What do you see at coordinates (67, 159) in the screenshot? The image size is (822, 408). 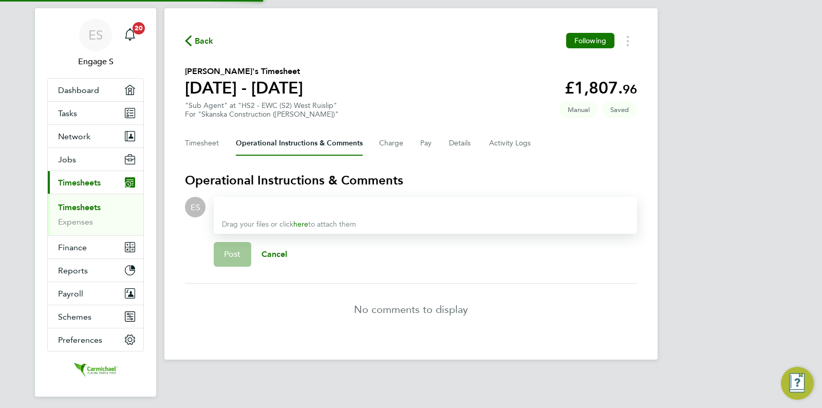 I see `span: Jobs` at bounding box center [67, 159].